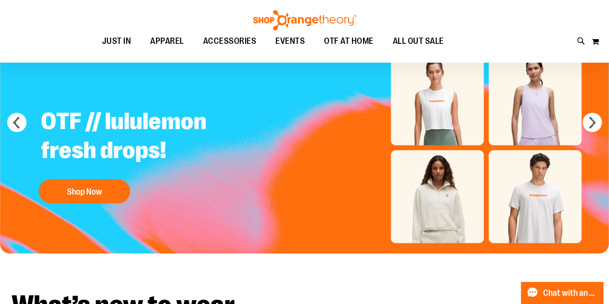 The height and width of the screenshot is (304, 609). I want to click on button: prev, so click(17, 122).